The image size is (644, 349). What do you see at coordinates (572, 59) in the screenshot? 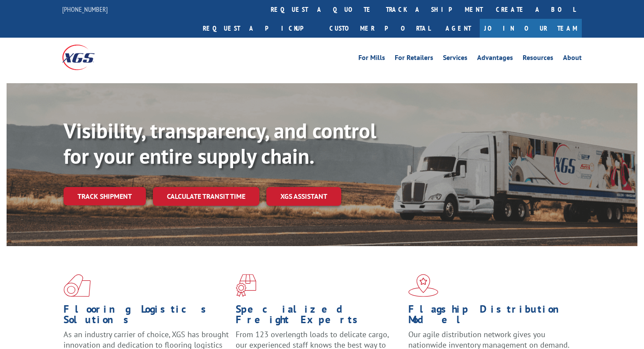
I see `a: About` at bounding box center [572, 59].